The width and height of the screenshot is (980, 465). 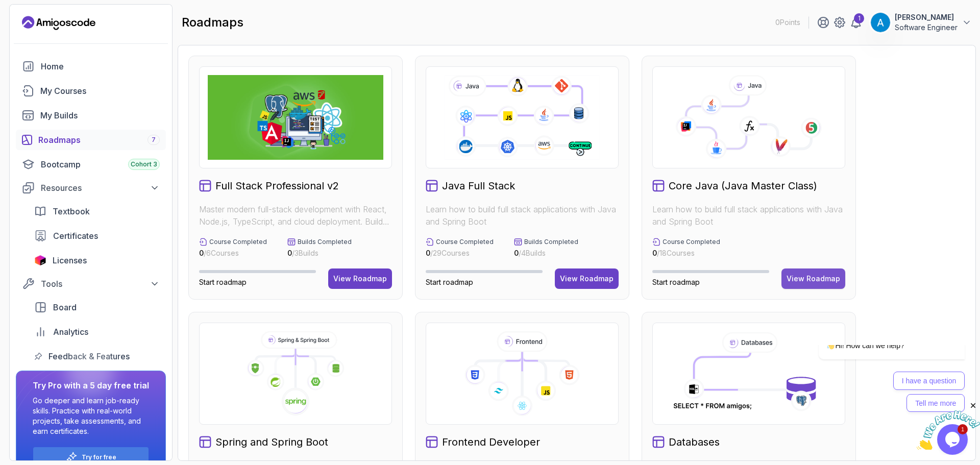 What do you see at coordinates (89, 356) in the screenshot?
I see `span: Feedback & Features` at bounding box center [89, 356].